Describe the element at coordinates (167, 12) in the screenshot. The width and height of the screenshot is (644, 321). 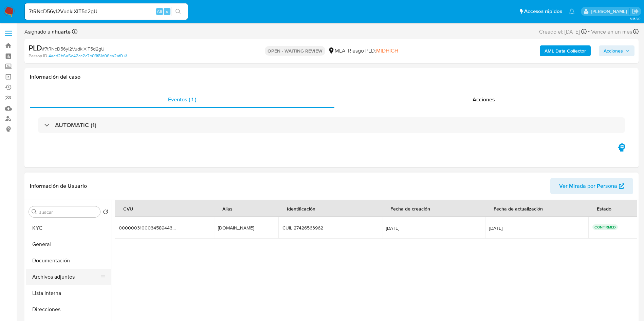
I see `span: s` at that location.